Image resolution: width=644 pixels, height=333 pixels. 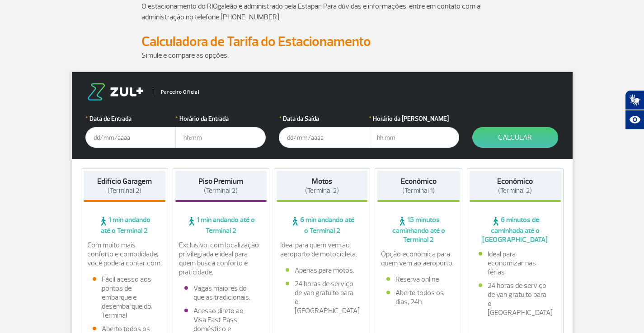 I want to click on label: Data da Saída, so click(x=324, y=118).